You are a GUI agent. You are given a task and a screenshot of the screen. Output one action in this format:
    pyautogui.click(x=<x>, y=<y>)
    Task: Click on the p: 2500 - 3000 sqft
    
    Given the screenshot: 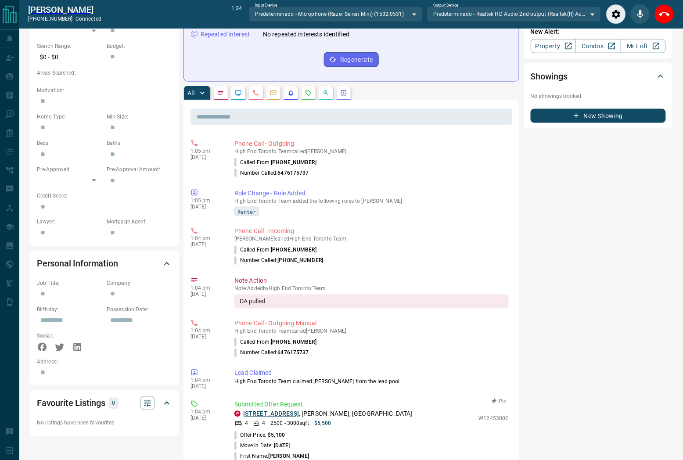 What is the action you would take?
    pyautogui.click(x=290, y=424)
    